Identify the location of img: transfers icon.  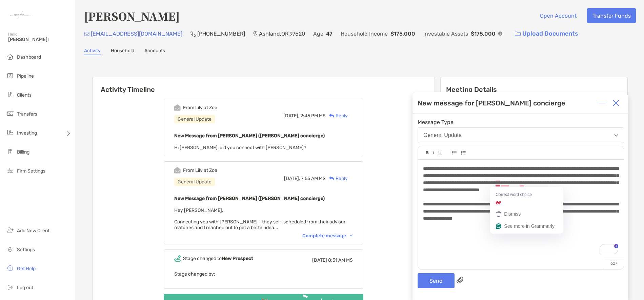
(10, 114).